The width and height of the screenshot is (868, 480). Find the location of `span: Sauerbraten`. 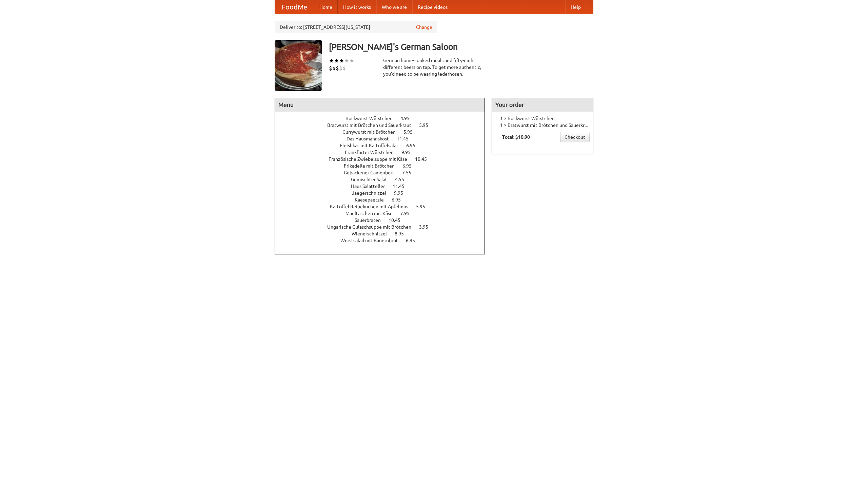

span: Sauerbraten is located at coordinates (371, 220).